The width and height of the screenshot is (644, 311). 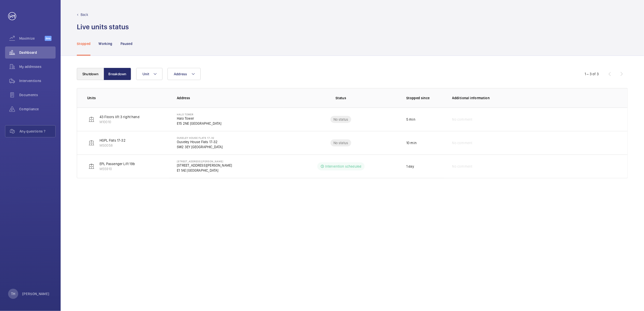 What do you see at coordinates (410, 167) in the screenshot?
I see `p: 1 day` at bounding box center [410, 167].